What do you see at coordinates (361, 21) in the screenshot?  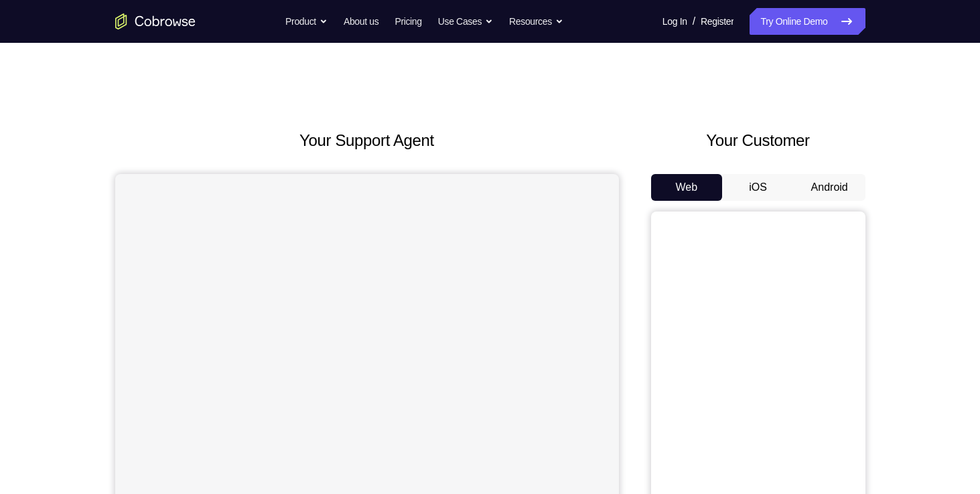 I see `a: About us` at bounding box center [361, 21].